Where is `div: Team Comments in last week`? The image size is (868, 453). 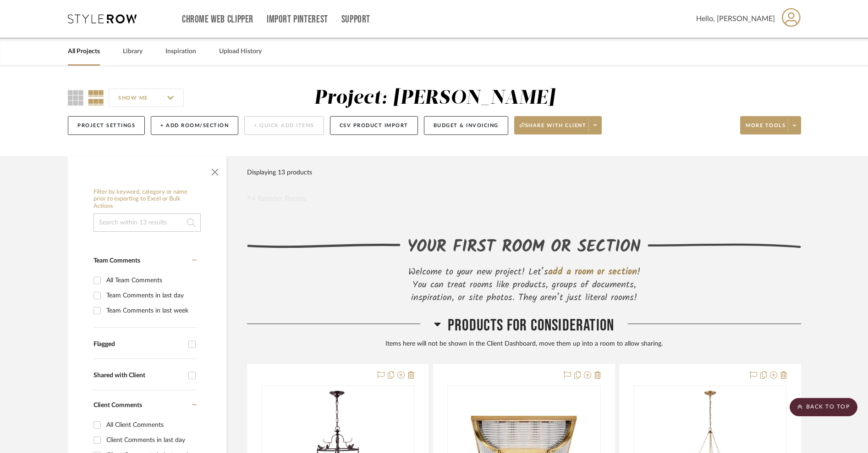 div: Team Comments in last week is located at coordinates (150, 311).